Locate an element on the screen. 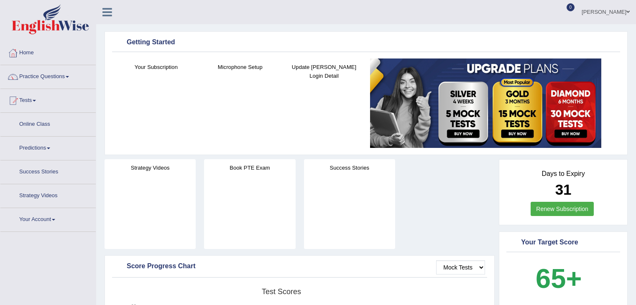 This screenshot has height=305, width=636. div: Getting Started is located at coordinates (366, 43).